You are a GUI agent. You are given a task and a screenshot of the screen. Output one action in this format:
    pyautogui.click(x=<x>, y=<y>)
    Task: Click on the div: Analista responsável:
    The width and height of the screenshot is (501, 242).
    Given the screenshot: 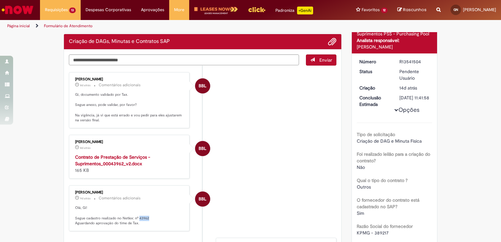 What is the action you would take?
    pyautogui.click(x=394, y=40)
    